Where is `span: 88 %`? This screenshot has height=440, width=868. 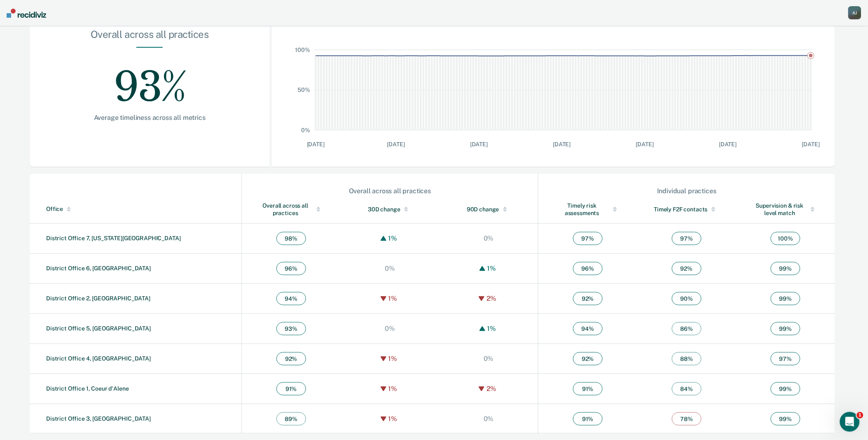 span: 88 % is located at coordinates (687, 359).